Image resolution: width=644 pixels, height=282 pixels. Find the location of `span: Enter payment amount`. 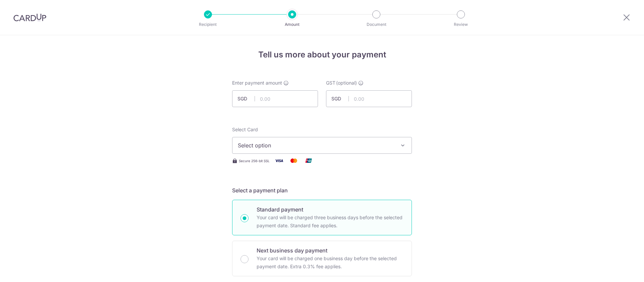

span: Enter payment amount is located at coordinates (257, 83).